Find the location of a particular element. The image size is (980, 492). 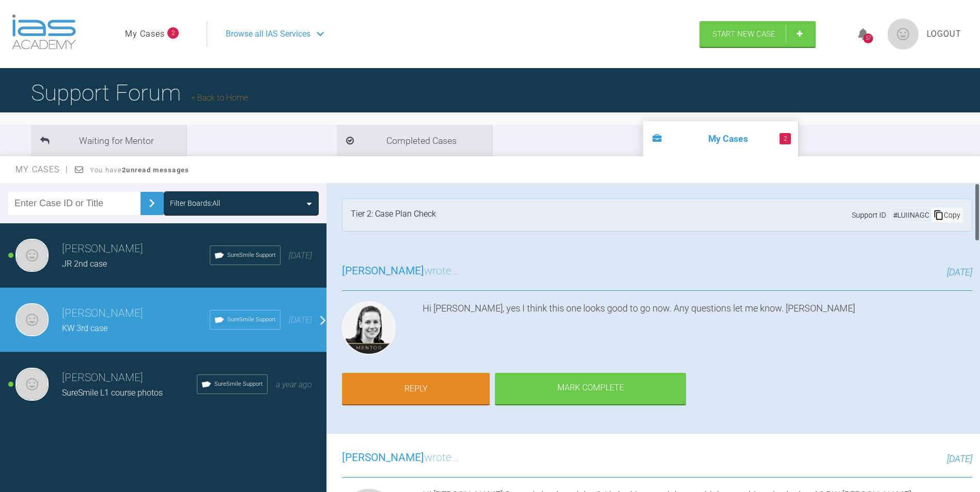

li: Completed Cases is located at coordinates (414, 141).